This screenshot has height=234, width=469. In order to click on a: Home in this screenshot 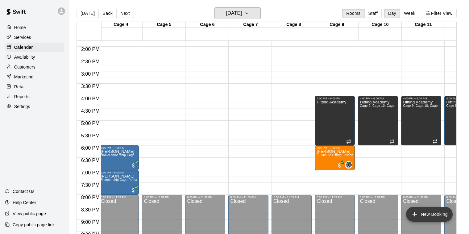, I will do `click(35, 27)`.